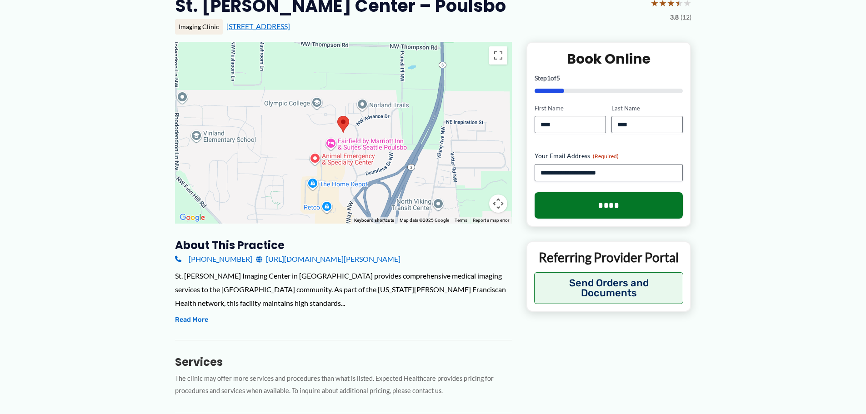 Image resolution: width=866 pixels, height=414 pixels. What do you see at coordinates (191, 320) in the screenshot?
I see `button: Read More` at bounding box center [191, 320].